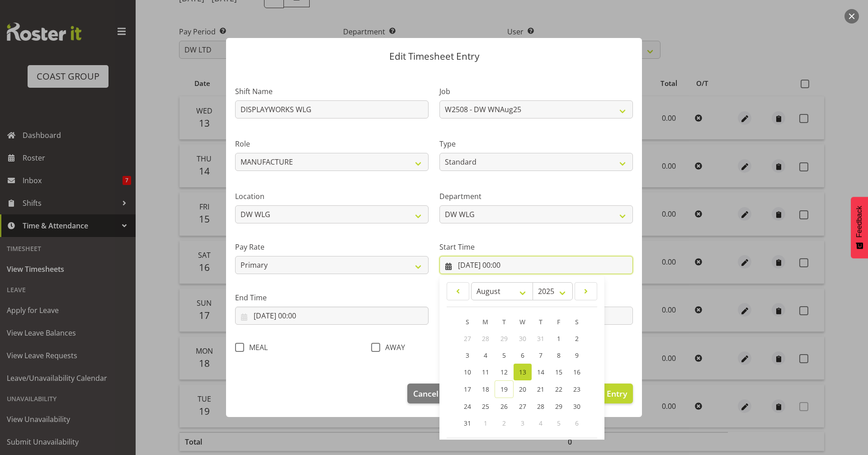 The height and width of the screenshot is (455, 868). I want to click on span: 21, so click(541, 390).